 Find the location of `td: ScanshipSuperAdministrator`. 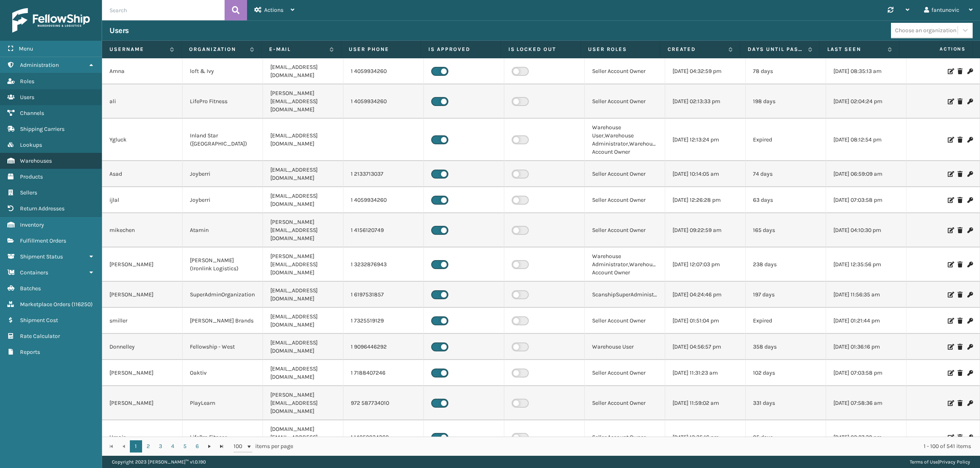

td: ScanshipSuperAdministrator is located at coordinates (624, 295).